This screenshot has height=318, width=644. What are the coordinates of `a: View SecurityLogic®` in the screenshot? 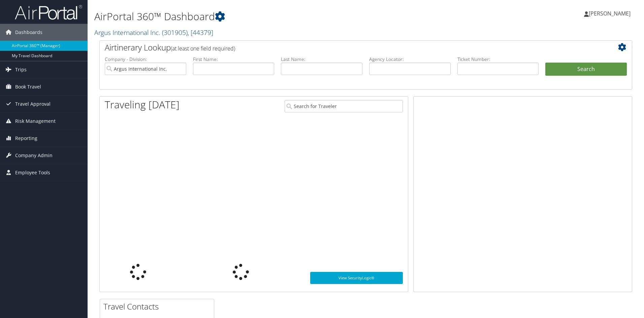 It's located at (356, 278).